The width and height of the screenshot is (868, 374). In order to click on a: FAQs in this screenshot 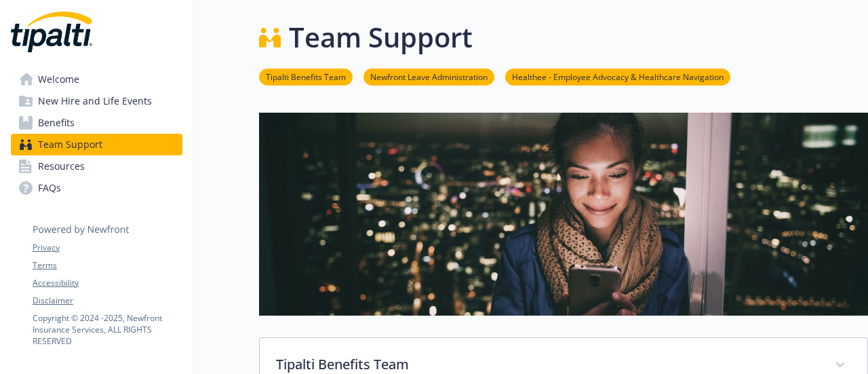, I will do `click(96, 188)`.